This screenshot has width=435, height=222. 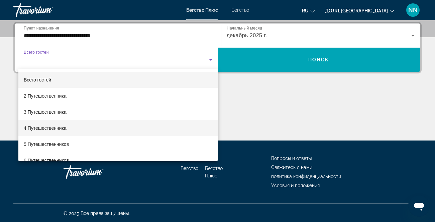 I want to click on ya-tr-span: 5 Путешественников, so click(x=46, y=144).